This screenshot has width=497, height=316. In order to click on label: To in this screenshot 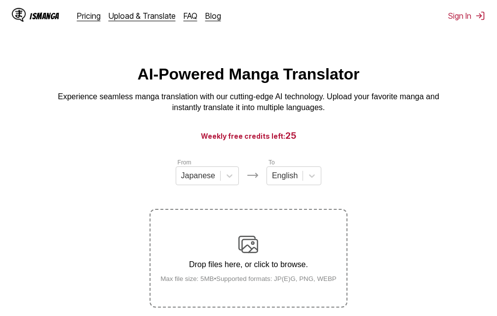, I will do `click(272, 162)`.